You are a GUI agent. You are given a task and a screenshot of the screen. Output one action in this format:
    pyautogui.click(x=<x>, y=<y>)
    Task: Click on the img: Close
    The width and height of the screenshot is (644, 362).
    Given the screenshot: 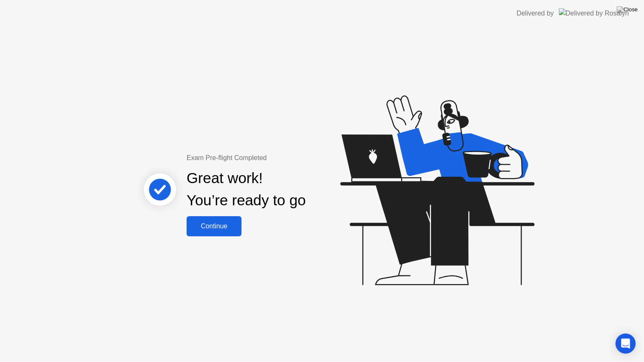 What is the action you would take?
    pyautogui.click(x=627, y=10)
    